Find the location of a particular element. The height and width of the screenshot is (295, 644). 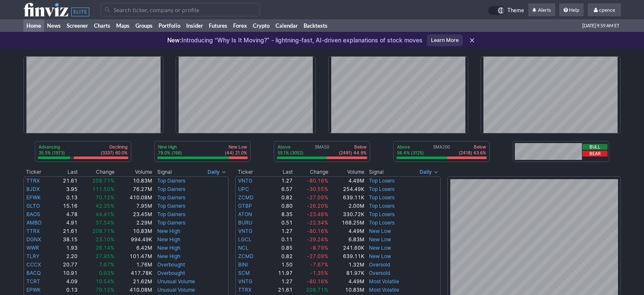

span: 23.10% is located at coordinates (105, 239).